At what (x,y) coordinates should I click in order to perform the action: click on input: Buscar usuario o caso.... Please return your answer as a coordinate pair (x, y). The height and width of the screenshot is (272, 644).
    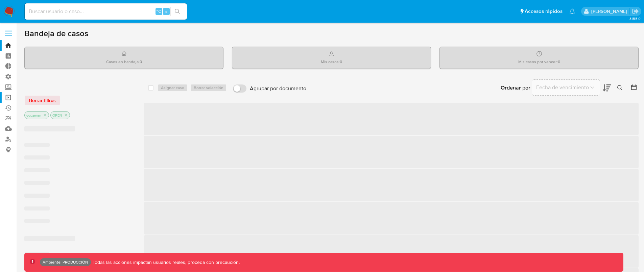
    Looking at the image, I should click on (105, 12).